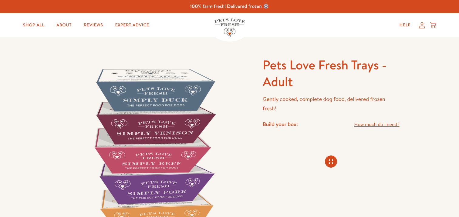  Describe the element at coordinates (34, 25) in the screenshot. I see `a: Shop All` at that location.